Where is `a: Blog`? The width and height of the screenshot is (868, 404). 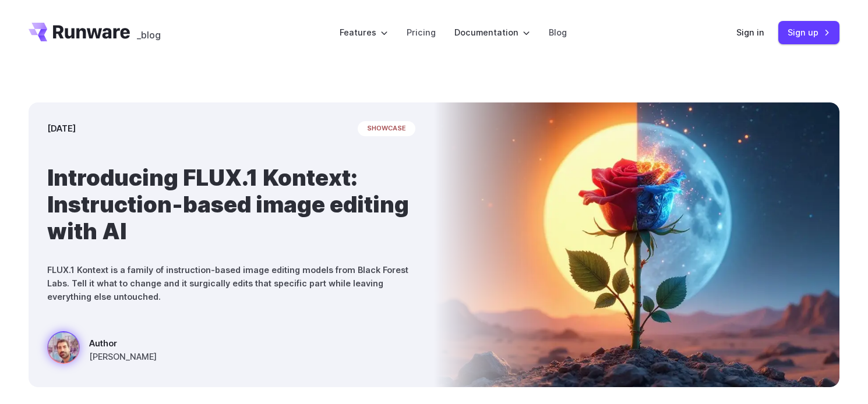 a: Blog is located at coordinates (557, 32).